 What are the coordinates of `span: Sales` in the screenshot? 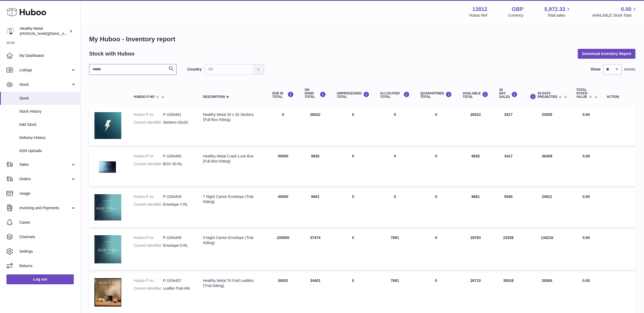 It's located at (44, 164).